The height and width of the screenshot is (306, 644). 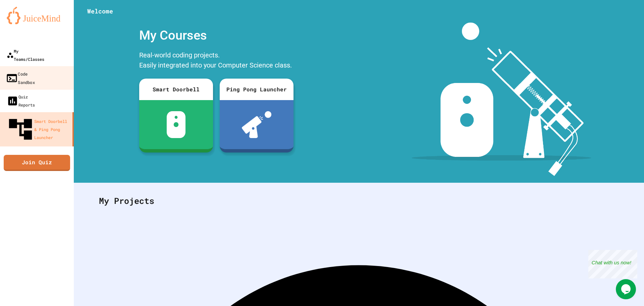 What do you see at coordinates (20, 77) in the screenshot?
I see `div: Code Sandbox` at bounding box center [20, 77].